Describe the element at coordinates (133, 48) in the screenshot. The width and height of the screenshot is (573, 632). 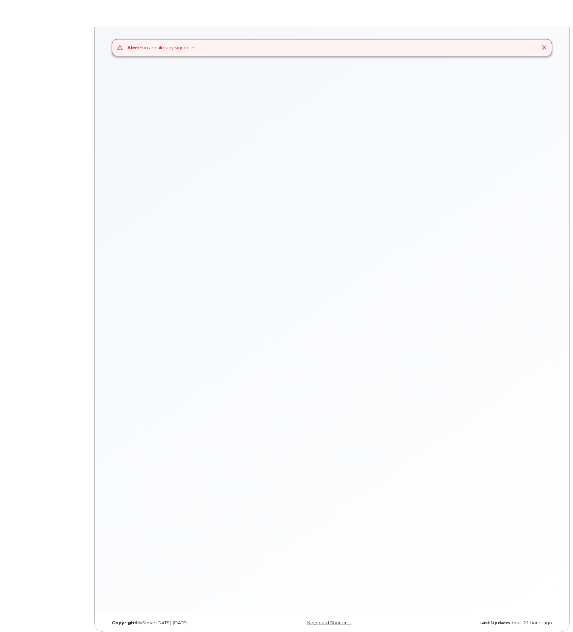
I see `strong: Alert` at that location.